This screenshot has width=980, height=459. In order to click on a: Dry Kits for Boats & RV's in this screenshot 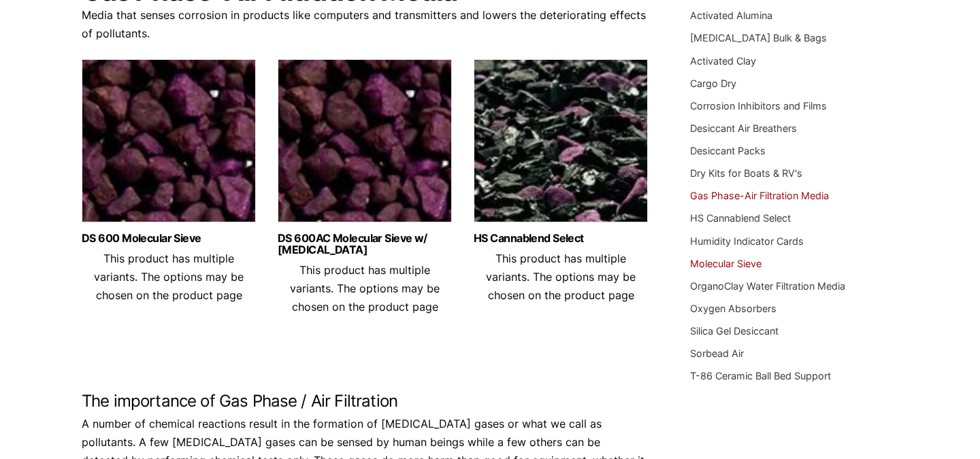, I will do `click(746, 173)`.